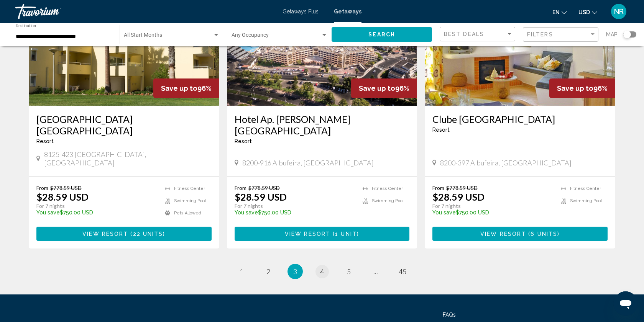  What do you see at coordinates (301, 11) in the screenshot?
I see `span: Getaways Plus` at bounding box center [301, 11].